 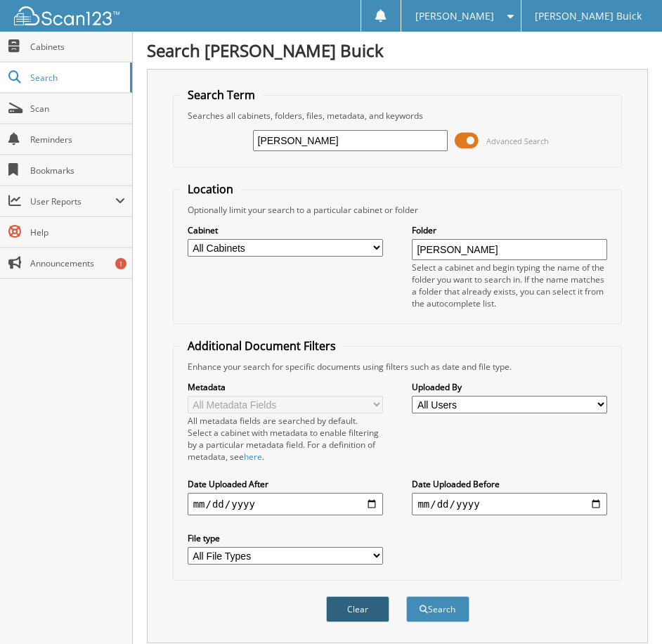 What do you see at coordinates (285, 230) in the screenshot?
I see `label: Cabinet` at bounding box center [285, 230].